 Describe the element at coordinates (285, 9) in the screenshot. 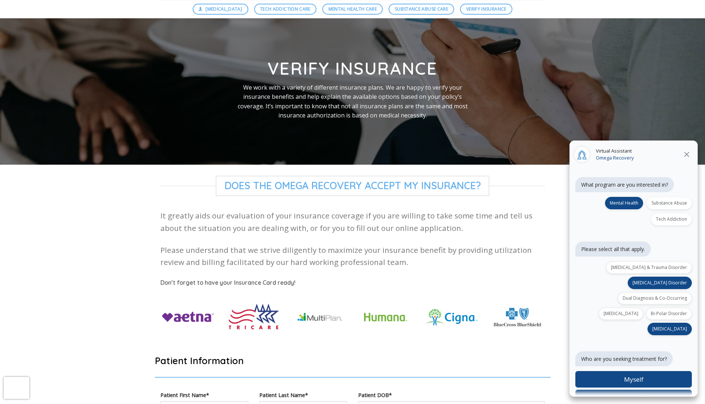

I see `span: Tech Addiction Care` at that location.